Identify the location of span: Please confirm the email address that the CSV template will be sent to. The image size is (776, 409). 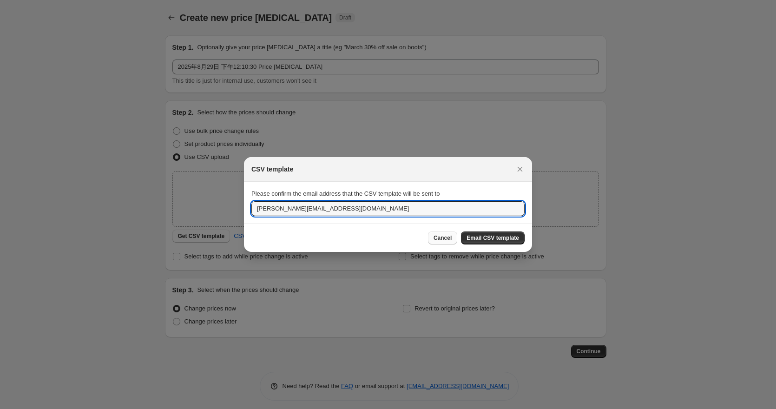
(345, 193).